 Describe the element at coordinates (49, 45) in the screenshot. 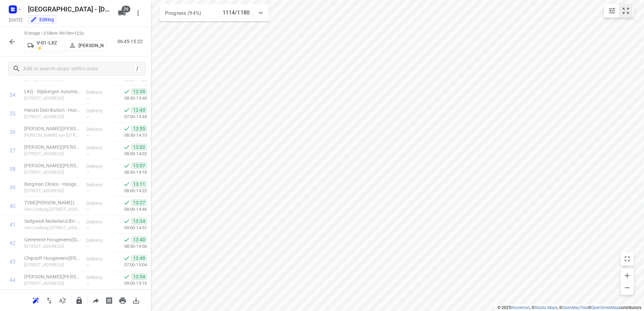

I see `p: V-01-LXZ ⚡` at that location.